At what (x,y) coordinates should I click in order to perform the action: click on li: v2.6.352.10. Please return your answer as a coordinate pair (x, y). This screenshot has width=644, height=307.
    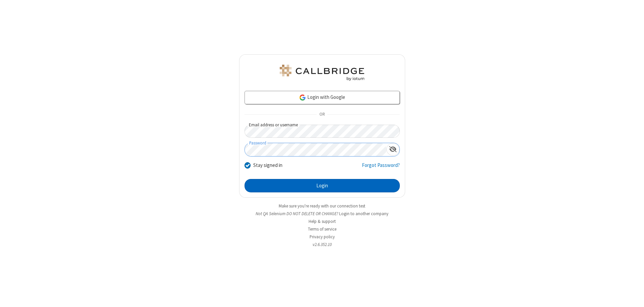
    Looking at the image, I should click on (322, 244).